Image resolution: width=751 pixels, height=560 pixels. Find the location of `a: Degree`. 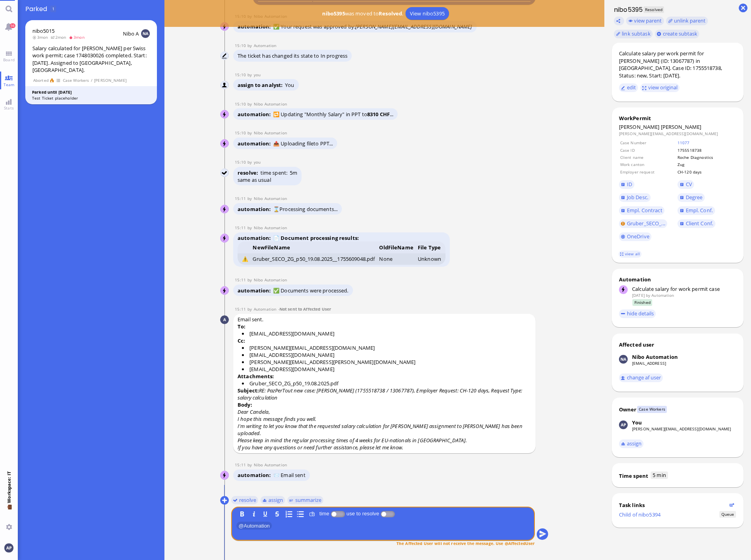

a: Degree is located at coordinates (691, 198).